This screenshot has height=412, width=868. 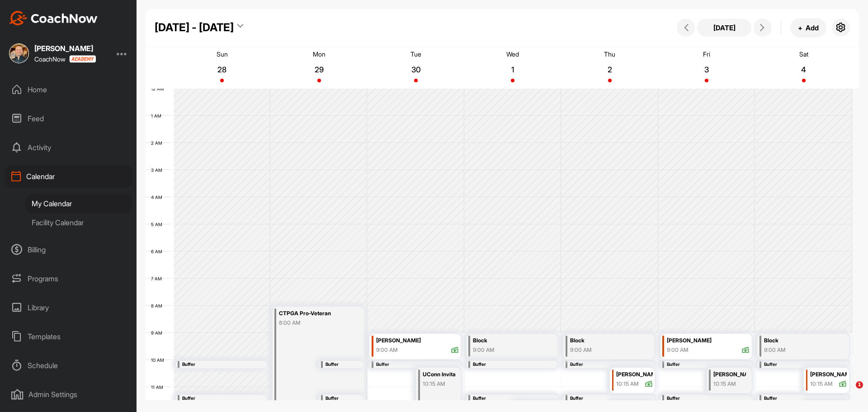 What do you see at coordinates (69, 279) in the screenshot?
I see `div: Programs` at bounding box center [69, 279].